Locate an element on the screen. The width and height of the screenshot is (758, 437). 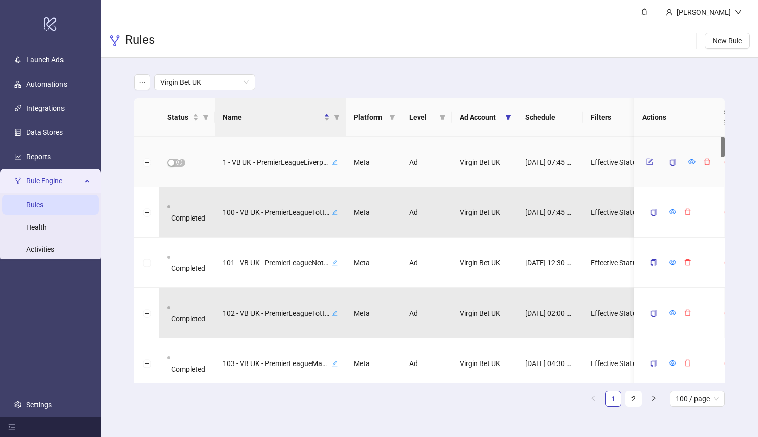
span: bell is located at coordinates (644, 12).